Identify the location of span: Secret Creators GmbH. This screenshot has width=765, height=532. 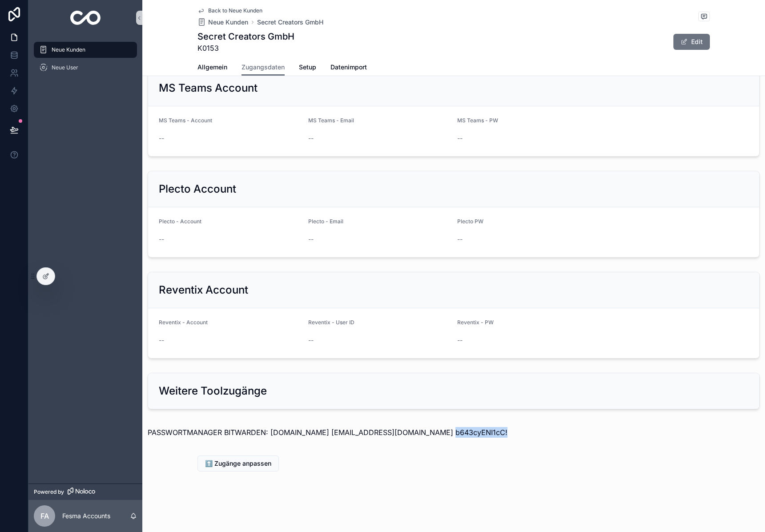
(290, 22).